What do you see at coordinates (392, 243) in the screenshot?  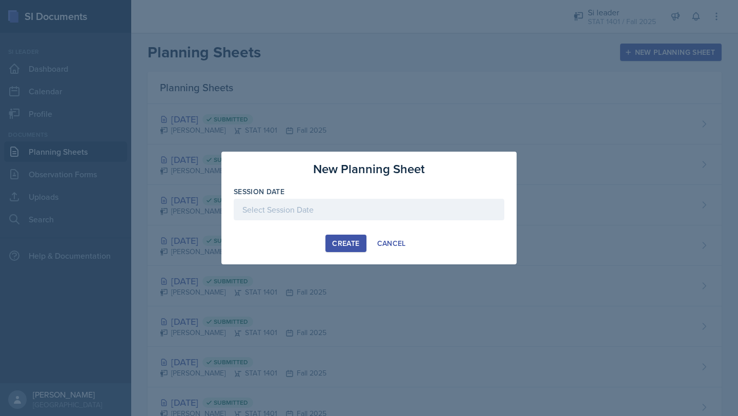 I see `div: Cancel` at bounding box center [392, 243].